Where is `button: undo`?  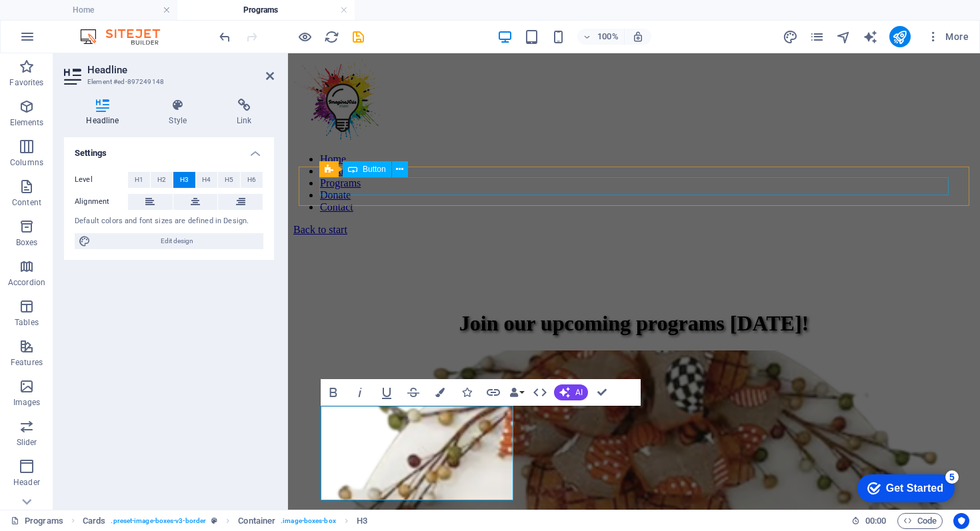
button: undo is located at coordinates (224, 37).